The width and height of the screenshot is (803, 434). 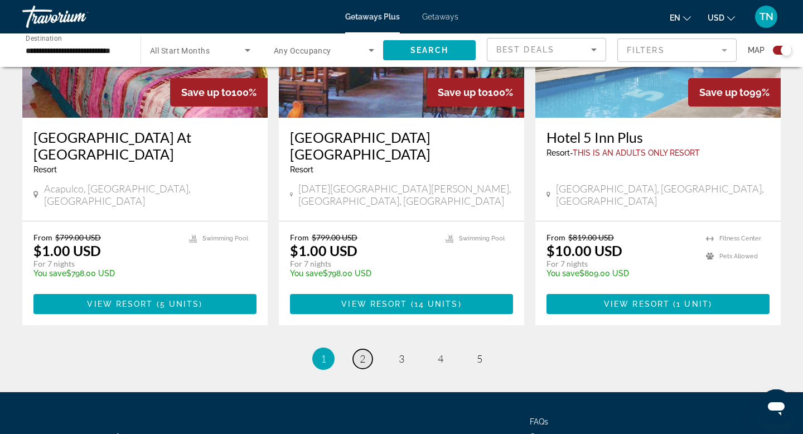 What do you see at coordinates (372, 17) in the screenshot?
I see `a: Getaways Plus` at bounding box center [372, 17].